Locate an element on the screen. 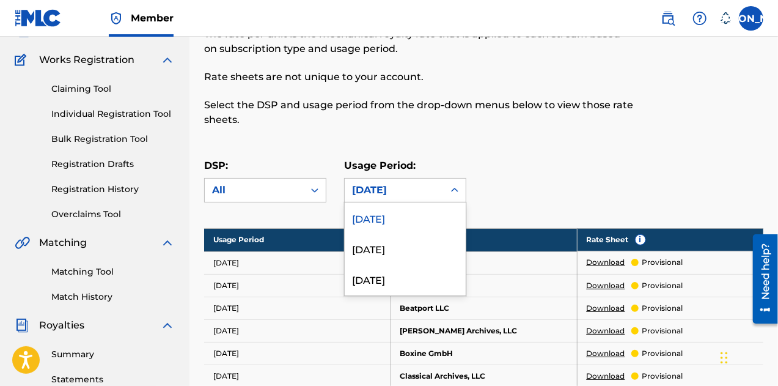  div: Need help? is located at coordinates (21, 42).